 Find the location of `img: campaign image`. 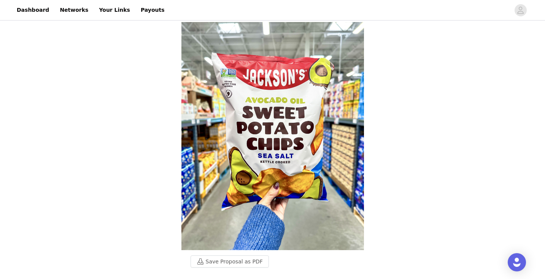

img: campaign image is located at coordinates (273, 136).